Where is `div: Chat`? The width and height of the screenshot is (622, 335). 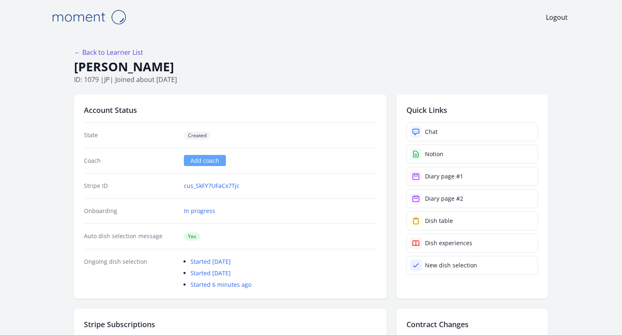 div: Chat is located at coordinates (431, 132).